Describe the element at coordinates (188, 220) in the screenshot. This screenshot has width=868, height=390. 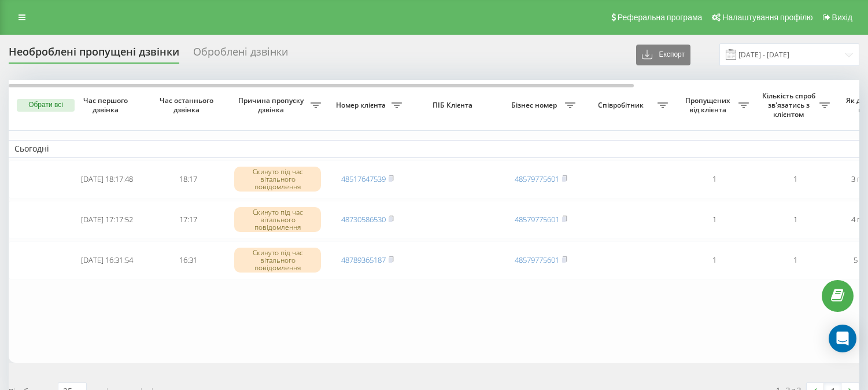
I see `td: 17:17` at that location.